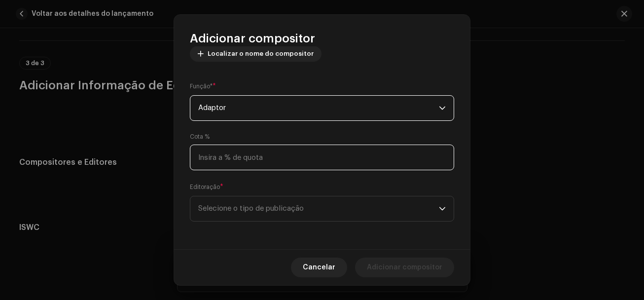 Image resolution: width=644 pixels, height=300 pixels. What do you see at coordinates (322, 158) in the screenshot?
I see `input: Insira a % de quota` at bounding box center [322, 158].